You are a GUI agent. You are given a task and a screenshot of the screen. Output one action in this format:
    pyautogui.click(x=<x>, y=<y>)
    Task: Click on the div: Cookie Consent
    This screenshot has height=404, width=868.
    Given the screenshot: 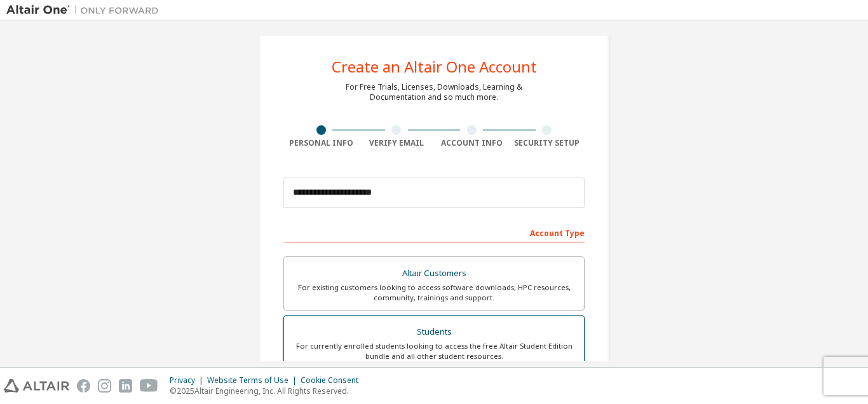 What is the action you would take?
    pyautogui.click(x=333, y=380)
    